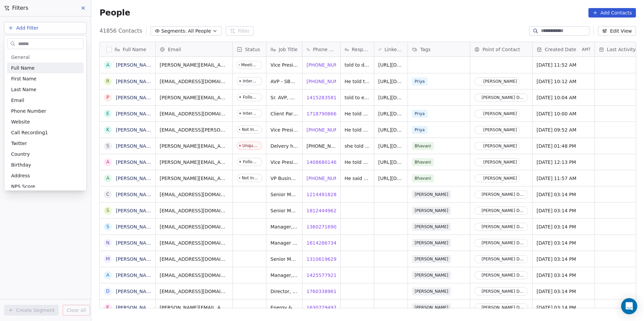 This screenshot has height=321, width=644. What do you see at coordinates (23, 186) in the screenshot?
I see `span: NPS Score` at bounding box center [23, 186].